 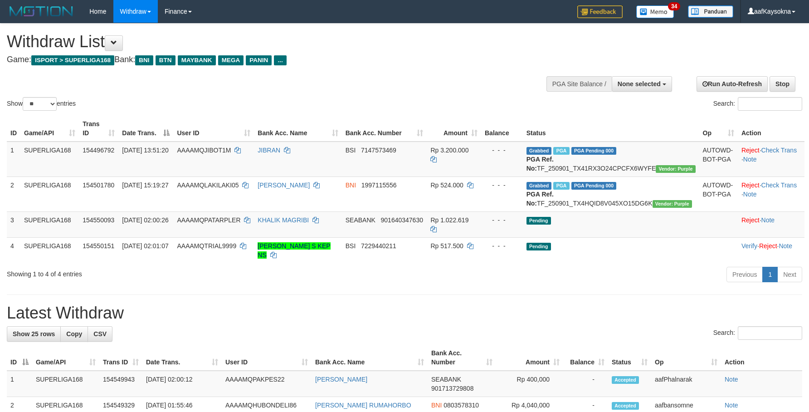 What do you see at coordinates (267, 383) in the screenshot?
I see `td: AAAAMQPAKPES22` at bounding box center [267, 383].